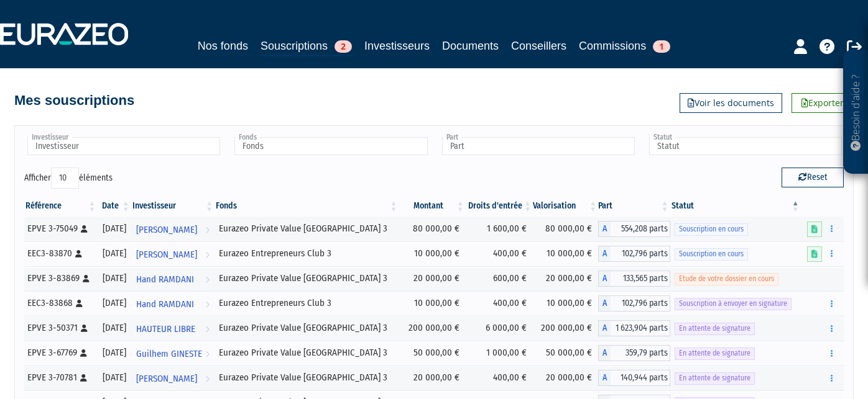 The width and height of the screenshot is (868, 399). What do you see at coordinates (165, 329) in the screenshot?
I see `span: HAUTEUR LIBRE` at bounding box center [165, 329].